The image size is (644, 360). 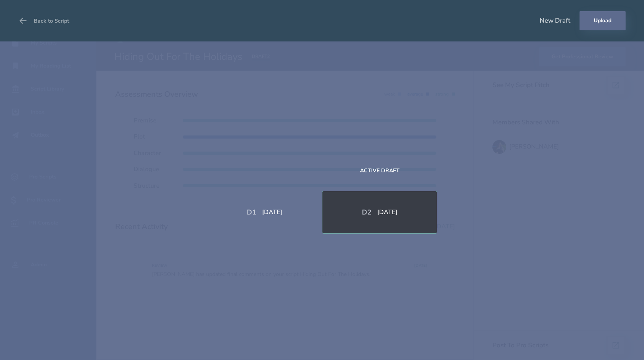 I want to click on div: D 2, so click(x=370, y=212).